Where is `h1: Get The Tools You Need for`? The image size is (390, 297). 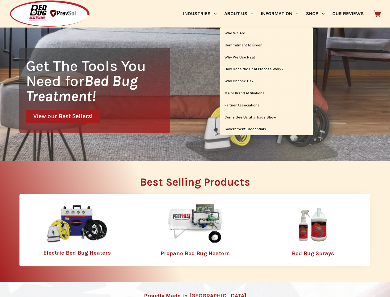
h1: Get The Tools You Need for is located at coordinates (98, 81).